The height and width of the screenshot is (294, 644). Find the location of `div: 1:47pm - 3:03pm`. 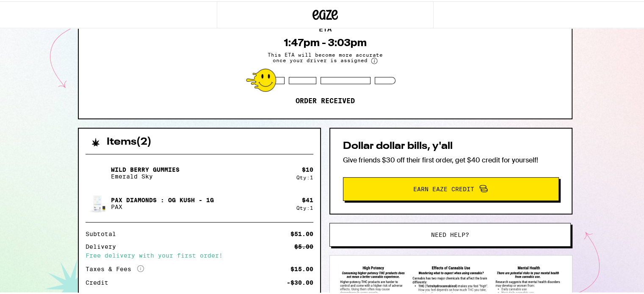

div: 1:47pm - 3:03pm is located at coordinates (325, 42).